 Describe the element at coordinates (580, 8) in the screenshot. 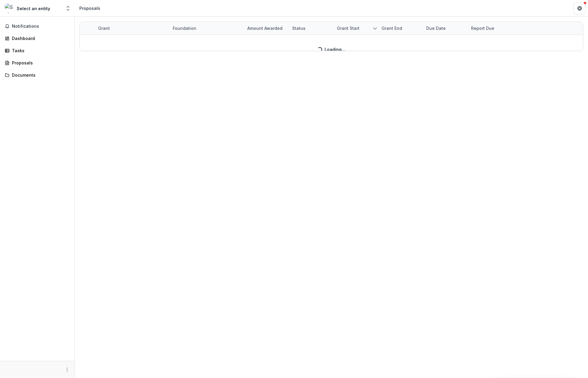

I see `button: Get Help` at that location.